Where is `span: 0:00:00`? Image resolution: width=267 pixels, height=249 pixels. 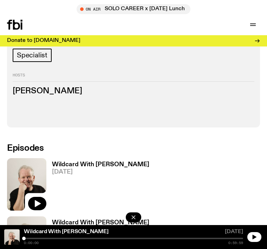
span: 0:00:00 is located at coordinates (31, 243).